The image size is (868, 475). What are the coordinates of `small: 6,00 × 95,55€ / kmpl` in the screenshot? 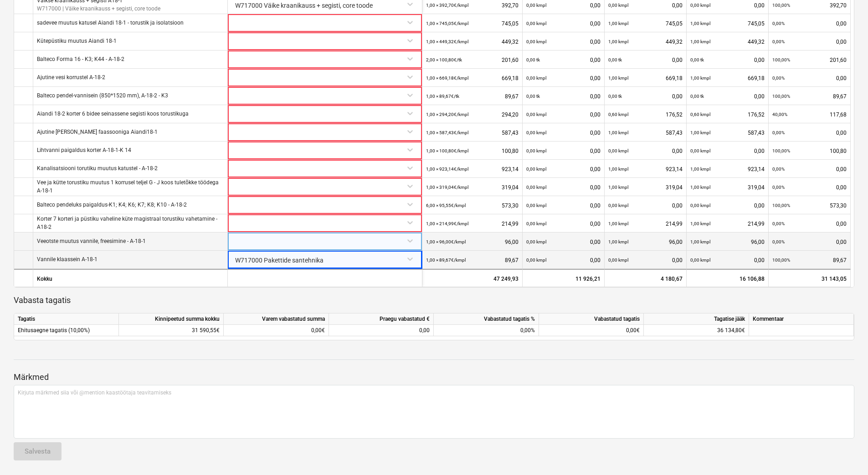 It's located at (445, 205).